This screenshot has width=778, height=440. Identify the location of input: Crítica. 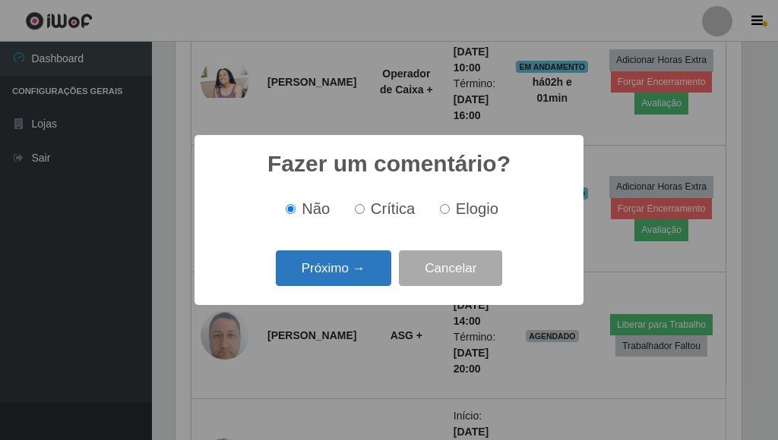
(359, 209).